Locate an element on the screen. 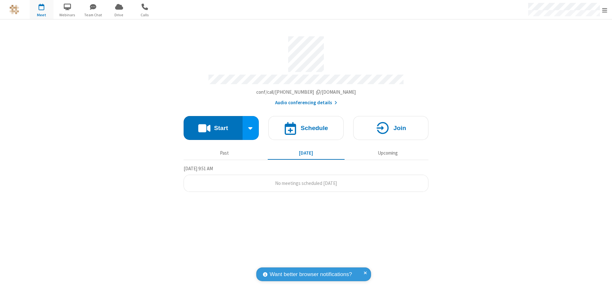 The height and width of the screenshot is (292, 612). span: Team Chat is located at coordinates (93, 15).